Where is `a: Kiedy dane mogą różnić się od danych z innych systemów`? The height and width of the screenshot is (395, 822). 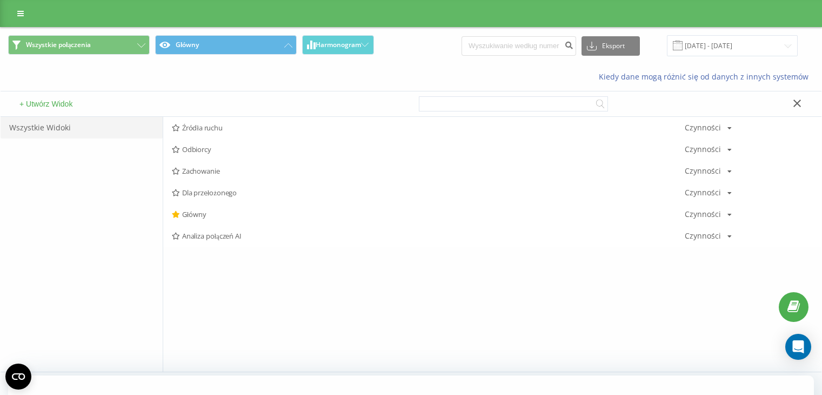
a: Kiedy dane mogą różnić się od danych z innych systemów is located at coordinates (707, 76).